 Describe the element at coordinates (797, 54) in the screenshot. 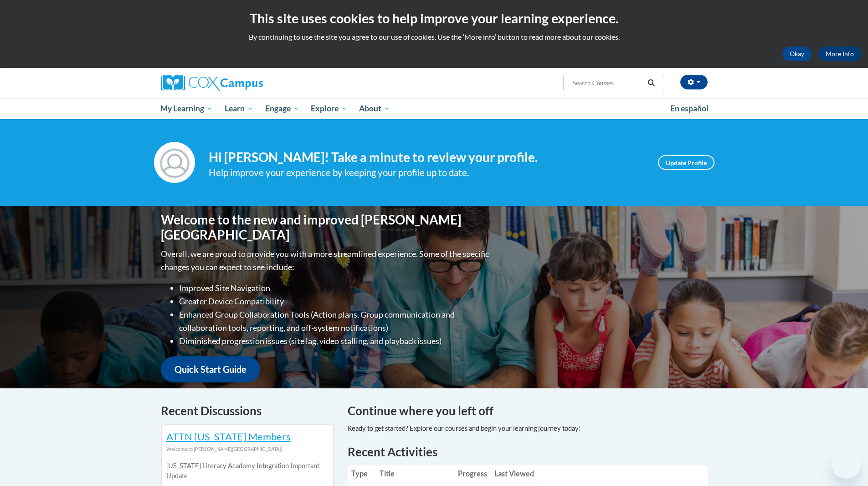

I see `button: Okay` at that location.